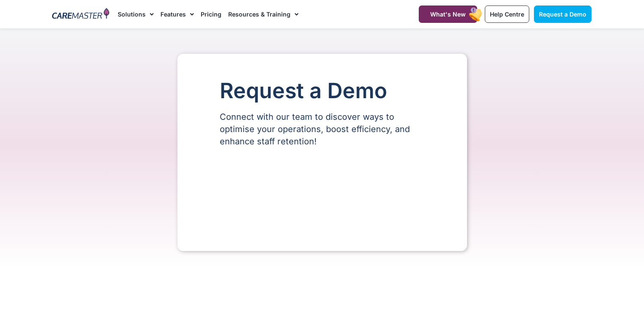 The width and height of the screenshot is (644, 309). What do you see at coordinates (448, 14) in the screenshot?
I see `a: What's New` at bounding box center [448, 14].